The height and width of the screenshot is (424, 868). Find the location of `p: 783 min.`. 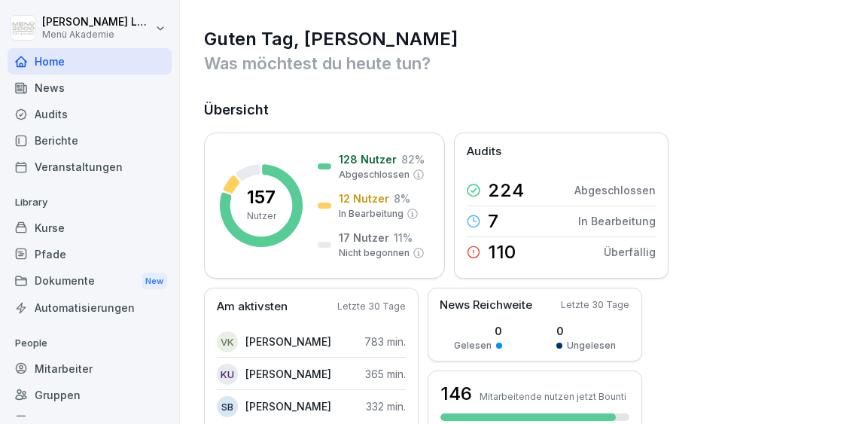

p: 783 min. is located at coordinates (384, 341).